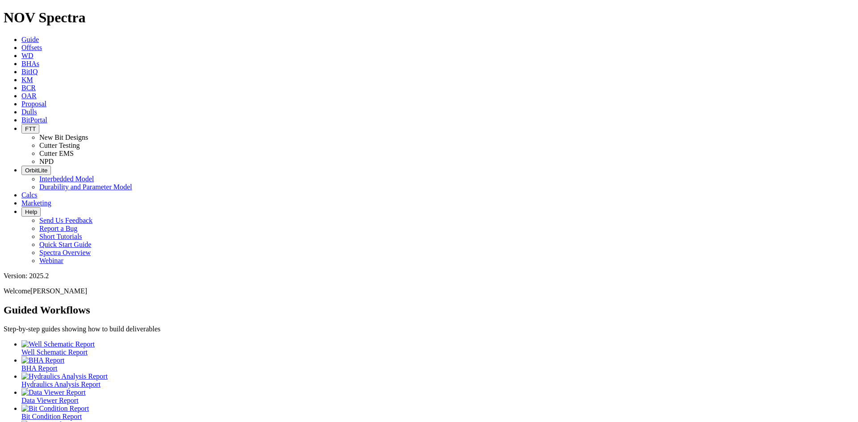  I want to click on a: Guide, so click(30, 39).